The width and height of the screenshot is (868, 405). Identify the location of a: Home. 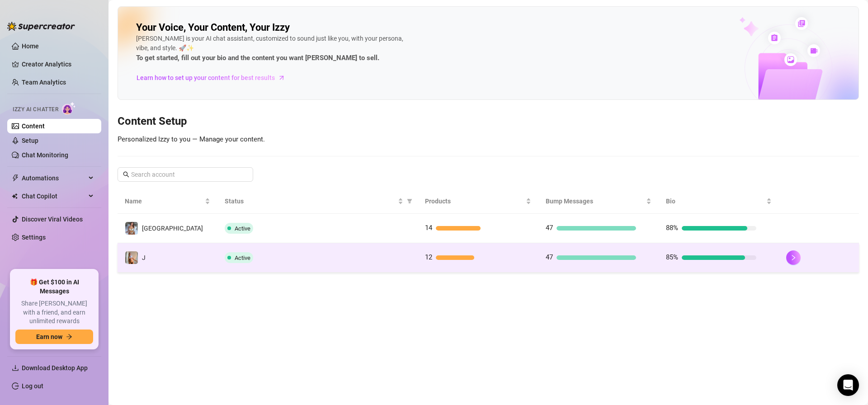
(31, 46).